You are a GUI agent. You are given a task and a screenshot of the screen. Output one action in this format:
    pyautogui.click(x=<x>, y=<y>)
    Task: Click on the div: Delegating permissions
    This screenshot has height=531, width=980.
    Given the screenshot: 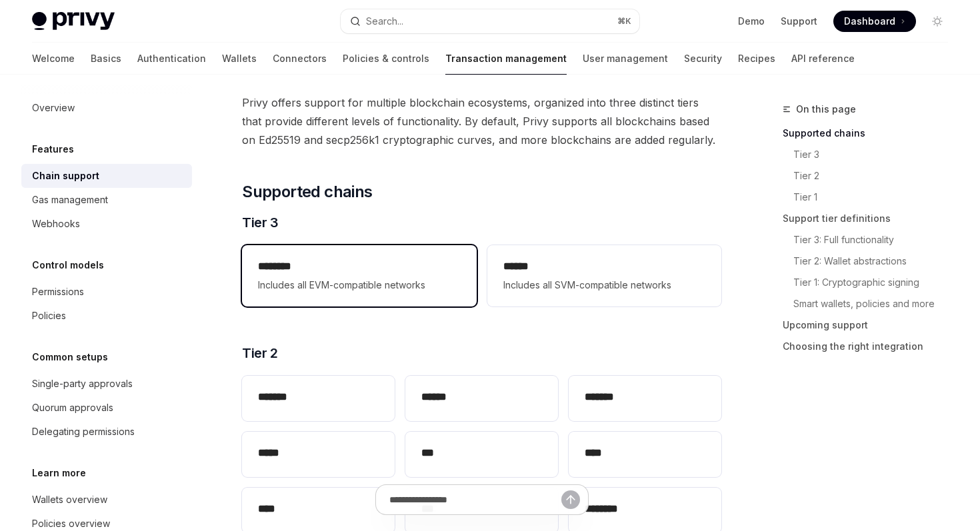 What is the action you would take?
    pyautogui.click(x=84, y=431)
    